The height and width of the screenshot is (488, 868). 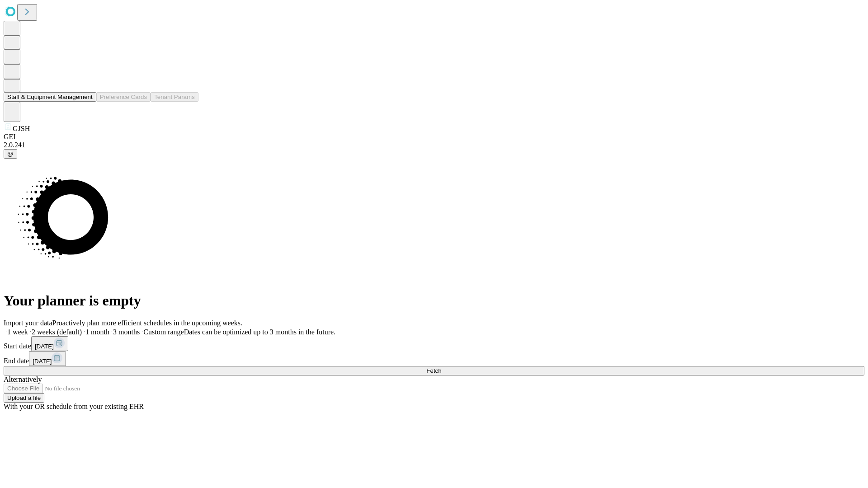 What do you see at coordinates (175, 97) in the screenshot?
I see `button: Tenant Params` at bounding box center [175, 97].